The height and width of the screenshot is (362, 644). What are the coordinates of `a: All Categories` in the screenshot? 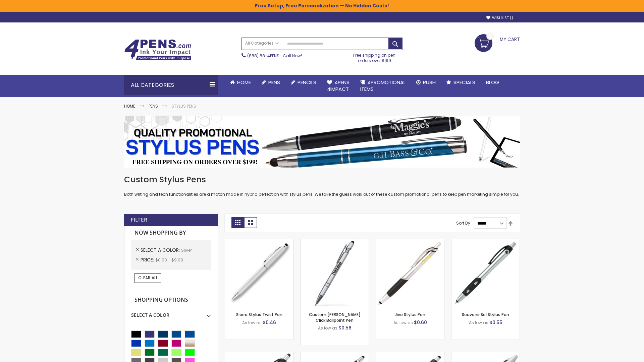 It's located at (262, 43).